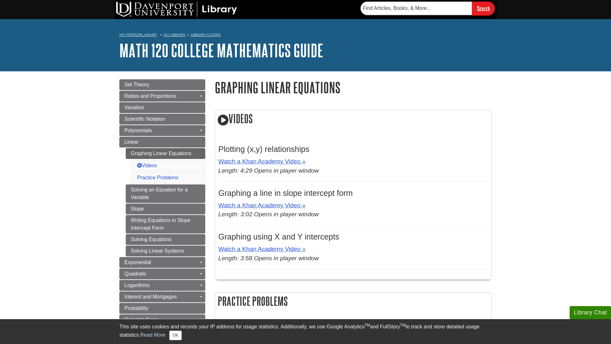 This screenshot has width=611, height=344. I want to click on a: Library Guides, so click(206, 35).